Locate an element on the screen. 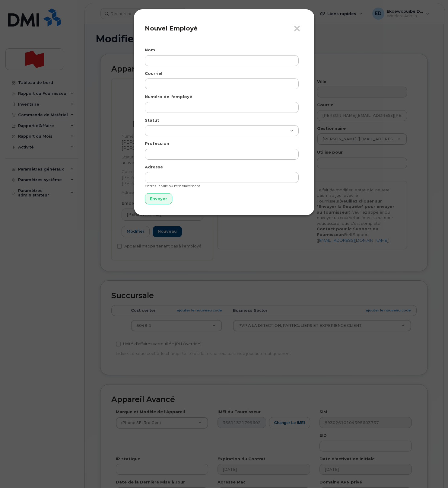  label: Statut is located at coordinates (152, 120).